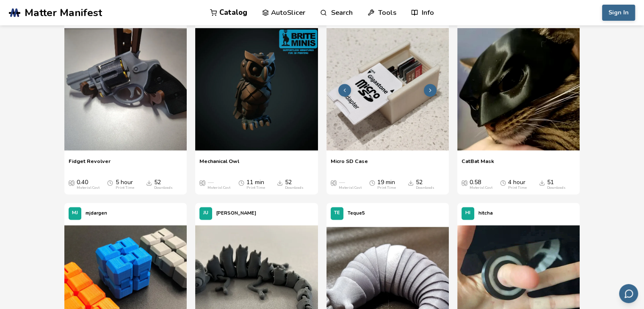  I want to click on p: Teque5, so click(356, 213).